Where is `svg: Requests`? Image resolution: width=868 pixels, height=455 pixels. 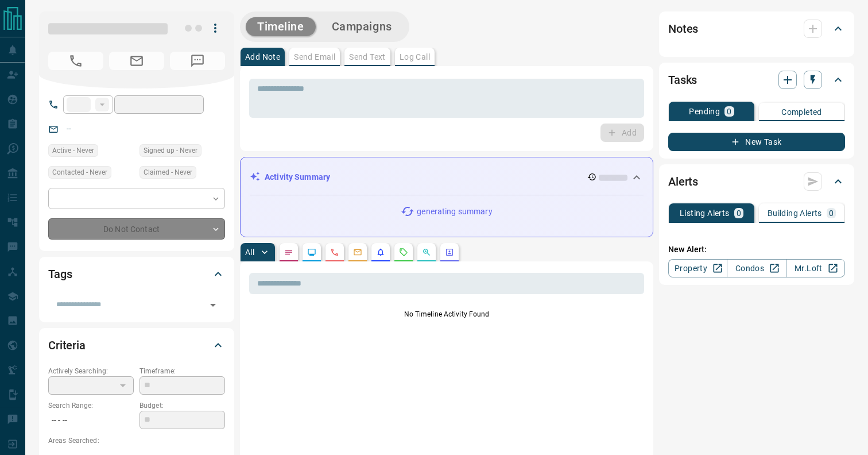 svg: Requests is located at coordinates (404, 252).